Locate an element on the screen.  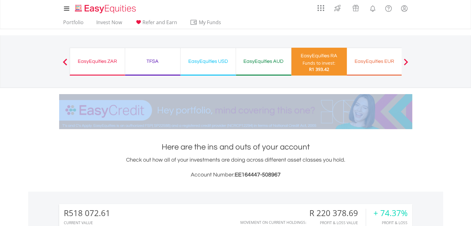
a: Home page is located at coordinates (105, 8).